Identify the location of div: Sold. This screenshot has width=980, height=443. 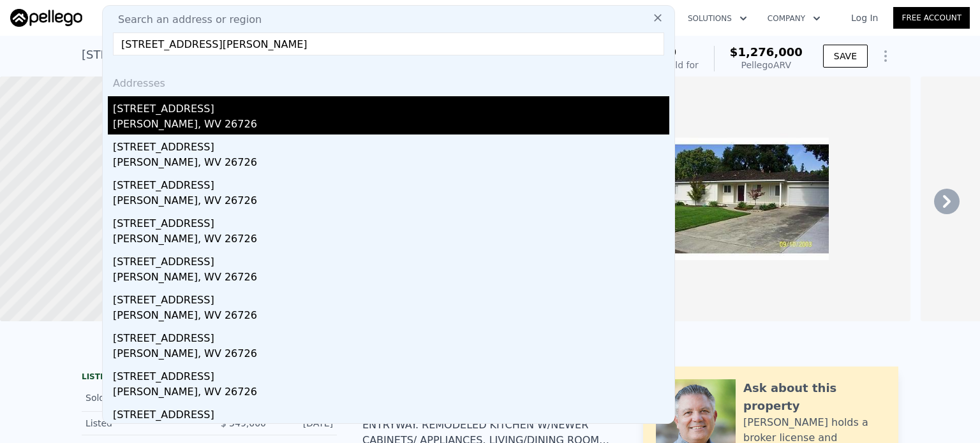
(143, 398).